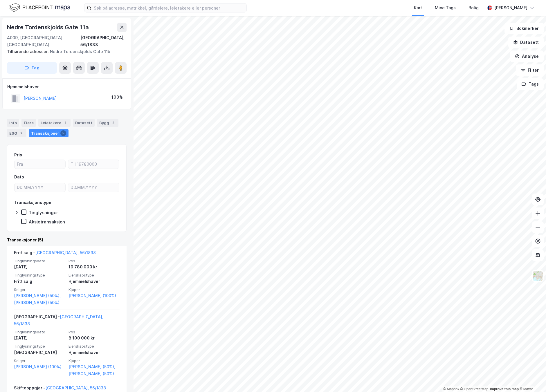 This screenshot has height=392, width=546. I want to click on div: Kontrollprogram for chat, so click(532, 378).